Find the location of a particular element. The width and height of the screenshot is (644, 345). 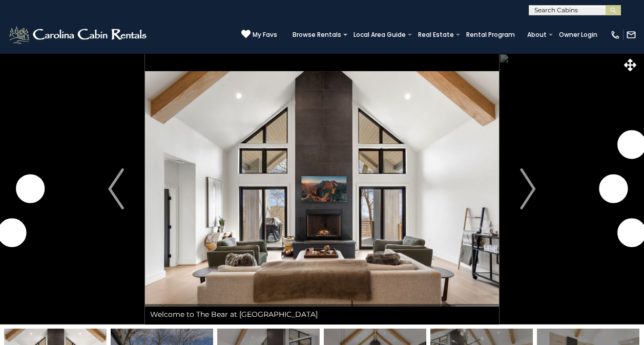

a: My Favs is located at coordinates (259, 34).